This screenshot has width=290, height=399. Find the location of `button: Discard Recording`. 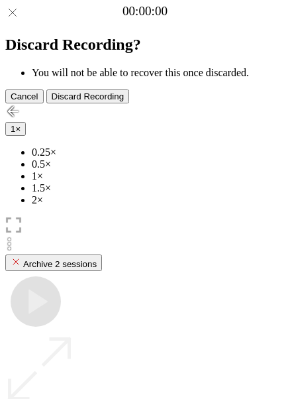

button: Discard Recording is located at coordinates (88, 96).